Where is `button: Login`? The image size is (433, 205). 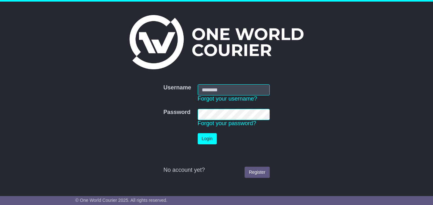
button: Login is located at coordinates (207, 138).